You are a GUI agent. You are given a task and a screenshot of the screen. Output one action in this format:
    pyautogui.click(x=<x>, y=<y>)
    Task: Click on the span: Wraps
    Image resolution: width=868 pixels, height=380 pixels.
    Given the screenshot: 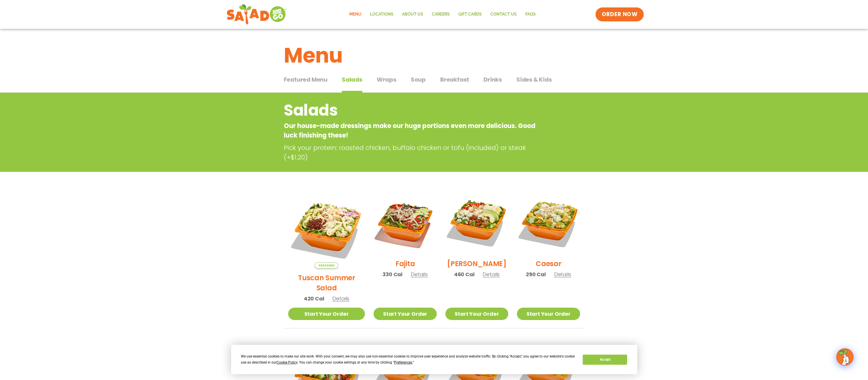 What is the action you would take?
    pyautogui.click(x=386, y=79)
    